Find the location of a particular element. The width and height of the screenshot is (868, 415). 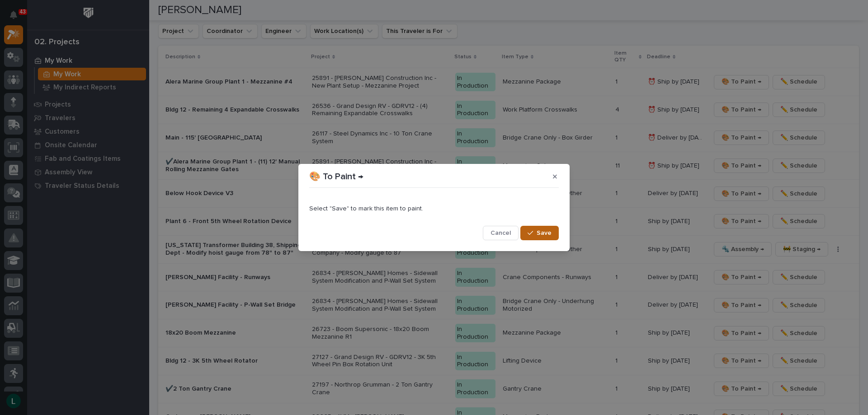

span: Cancel is located at coordinates (500, 233).